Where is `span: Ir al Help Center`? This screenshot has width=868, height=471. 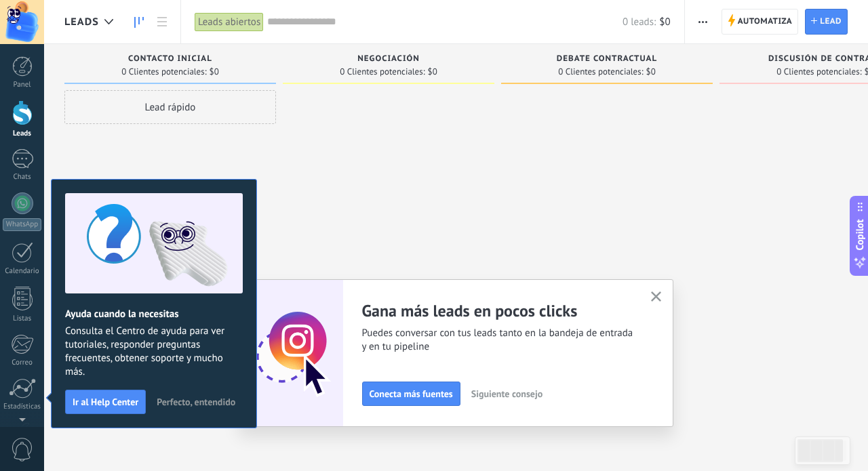 span: Ir al Help Center is located at coordinates (105, 402).